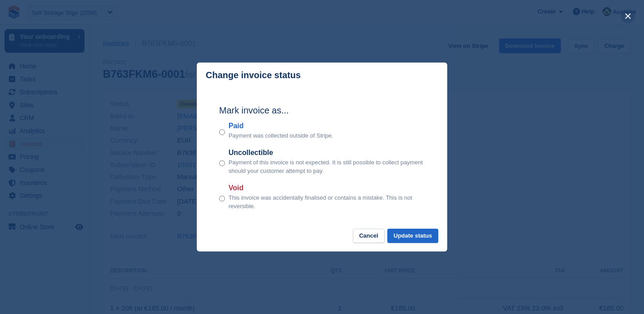 Image resolution: width=644 pixels, height=314 pixels. What do you see at coordinates (326, 202) in the screenshot?
I see `p: This invoice was accidentally finalised or contains a mistake. This is not reversible.` at bounding box center [326, 202].